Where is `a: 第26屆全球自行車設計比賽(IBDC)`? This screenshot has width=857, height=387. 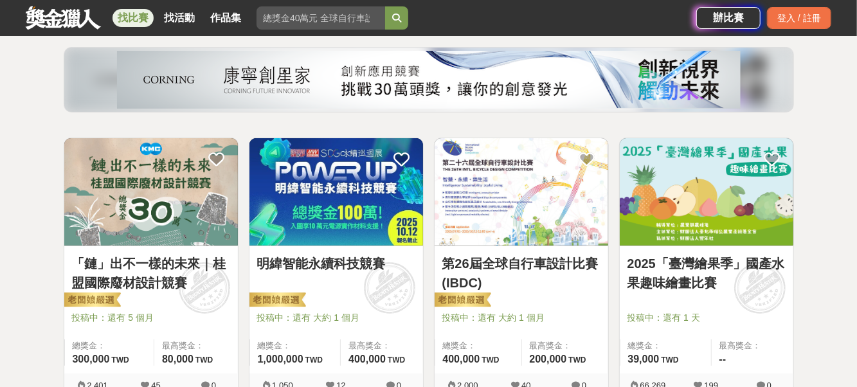 a: 第26屆全球自行車設計比賽(IBDC) is located at coordinates (521, 273).